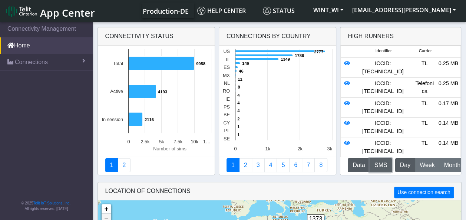 The image size is (466, 220). I want to click on a: Zero Session, so click(308, 165).